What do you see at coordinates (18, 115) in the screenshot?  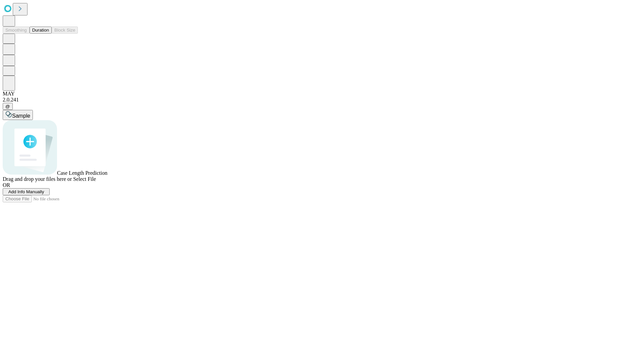 I see `button: Sample` at bounding box center [18, 115].